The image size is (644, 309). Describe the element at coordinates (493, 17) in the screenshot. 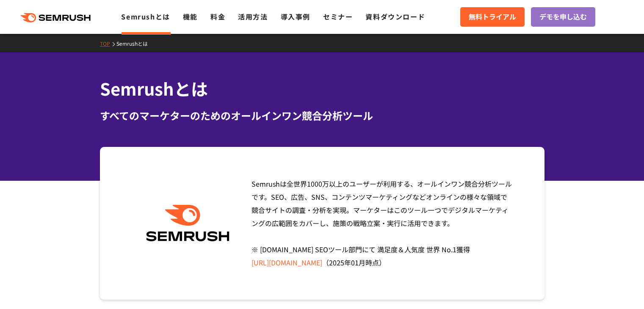

I see `span: 無料トライアル` at that location.